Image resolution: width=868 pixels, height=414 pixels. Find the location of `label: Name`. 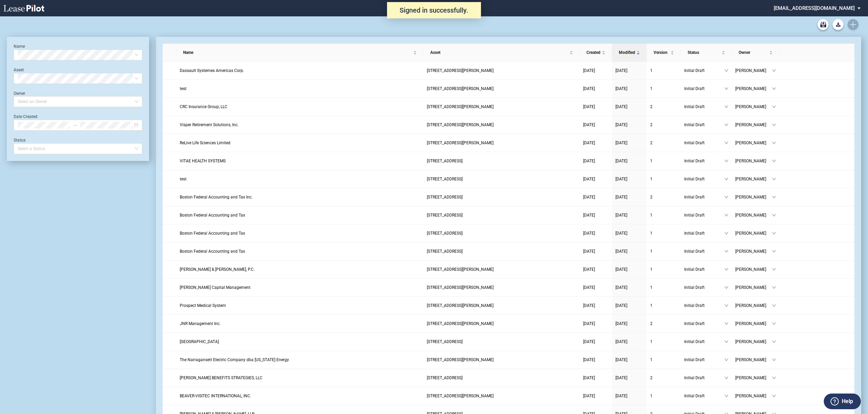

label: Name is located at coordinates (19, 46).